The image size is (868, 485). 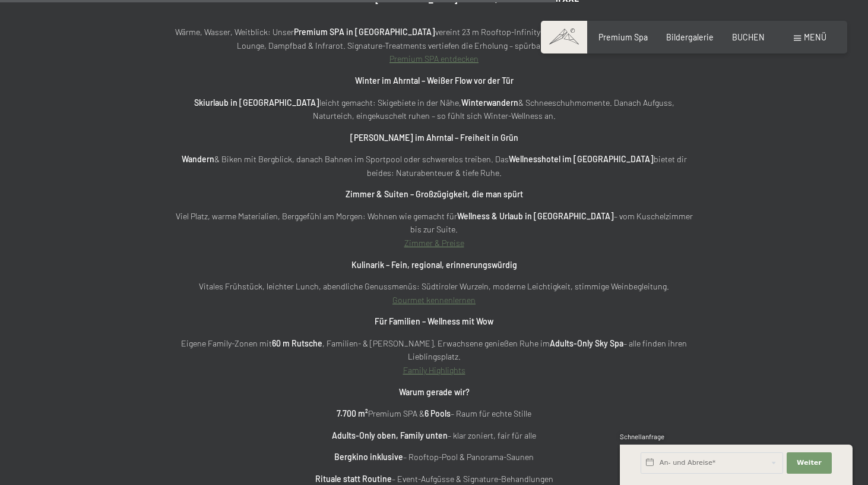 What do you see at coordinates (434, 413) in the screenshot?
I see `p: Premium SPA & – Raum für echte Stille` at bounding box center [434, 413].